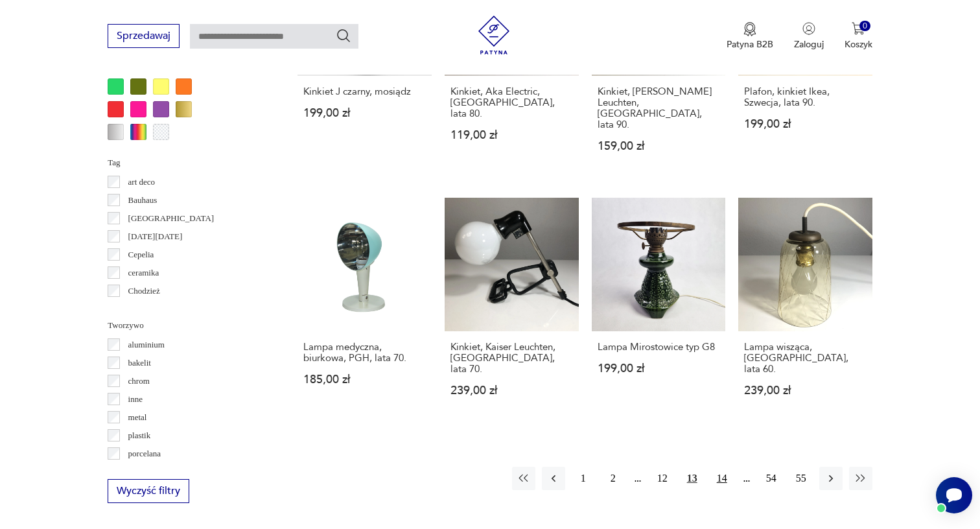  I want to click on p: inne, so click(135, 400).